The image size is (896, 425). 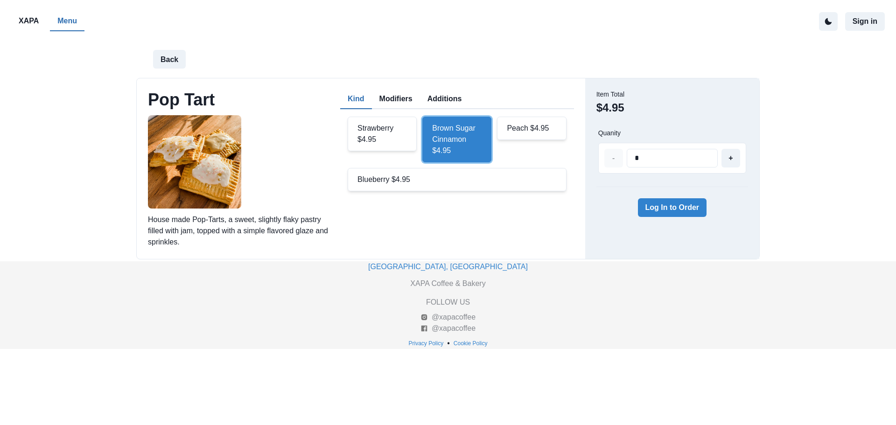 What do you see at coordinates (241, 231) in the screenshot?
I see `p: House made Pop-Tarts, a sweet, slightly flaky pastry filled with jam, topped with a simple flavor...` at bounding box center [241, 231].